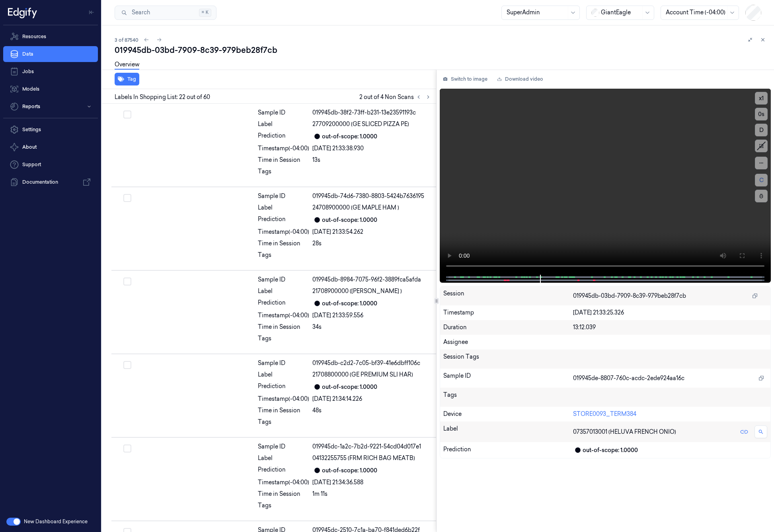  What do you see at coordinates (162, 97) in the screenshot?
I see `span: Labels In Shopping List: 22 out of 60` at bounding box center [162, 97].